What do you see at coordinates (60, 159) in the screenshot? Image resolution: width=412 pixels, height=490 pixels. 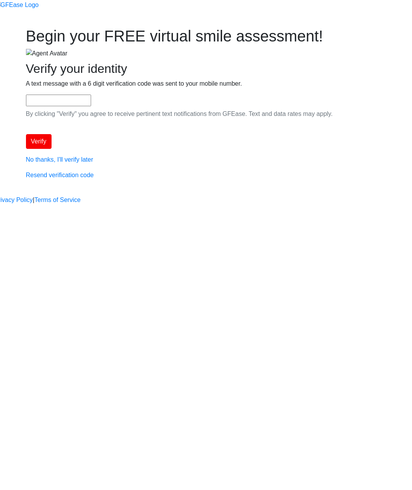 I see `a: No thanks, I'll verify later` at bounding box center [60, 159].